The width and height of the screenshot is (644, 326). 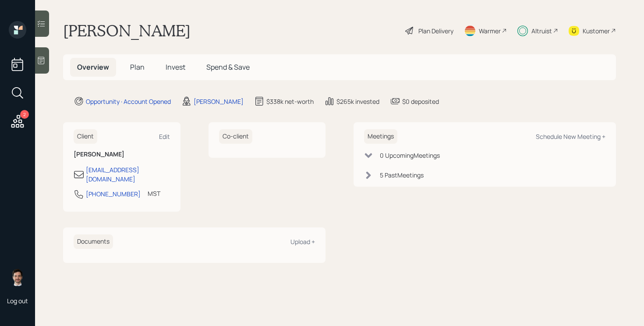 I want to click on div: 5 Past Meeting s, so click(x=402, y=175).